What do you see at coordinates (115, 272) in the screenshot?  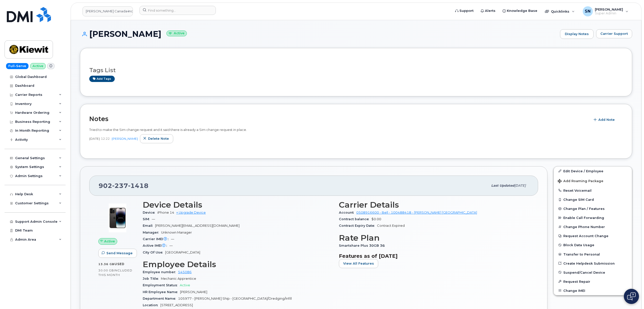 I see `span: included this month` at bounding box center [115, 272].